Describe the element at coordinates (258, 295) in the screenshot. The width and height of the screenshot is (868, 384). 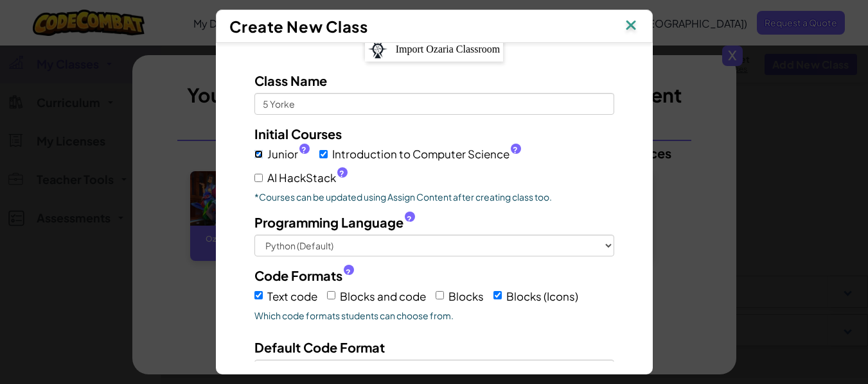
I see `input: Text code` at that location.